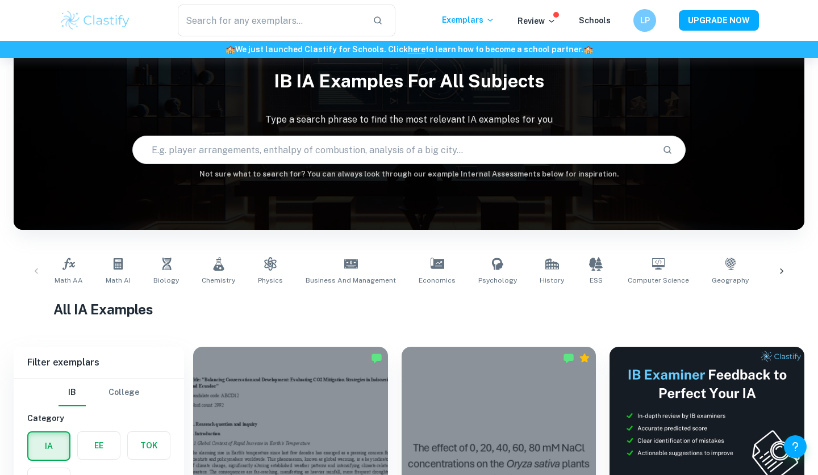 The height and width of the screenshot is (475, 818). Describe the element at coordinates (270, 281) in the screenshot. I see `span: Physics` at that location.